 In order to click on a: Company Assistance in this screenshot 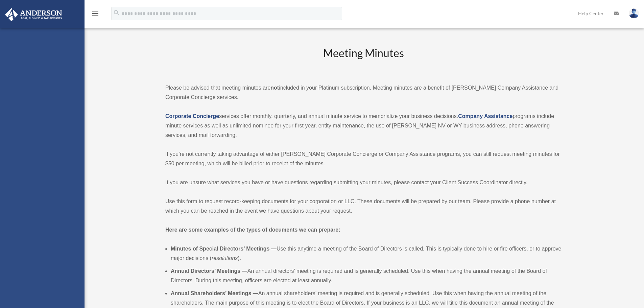, I will do `click(485, 116)`.